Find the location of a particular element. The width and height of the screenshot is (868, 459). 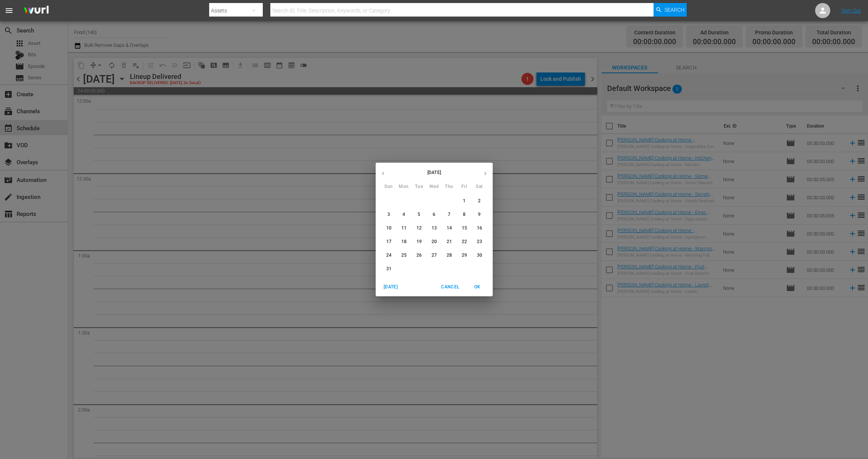

p: 19 is located at coordinates (419, 242).